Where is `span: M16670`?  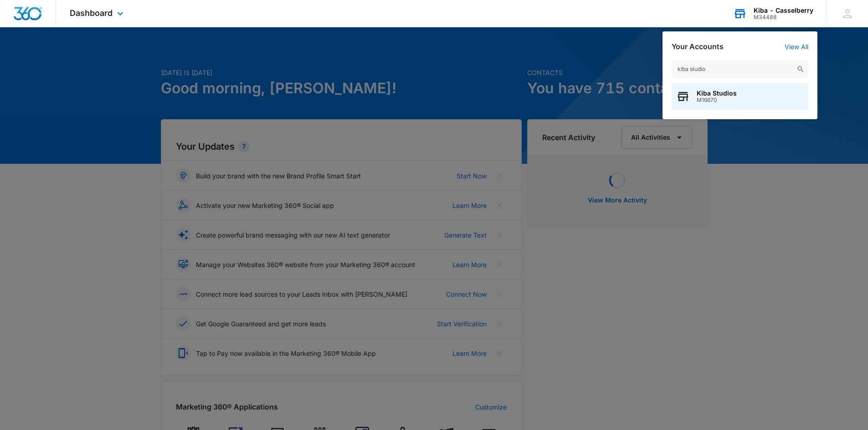 span: M16670 is located at coordinates (717, 100).